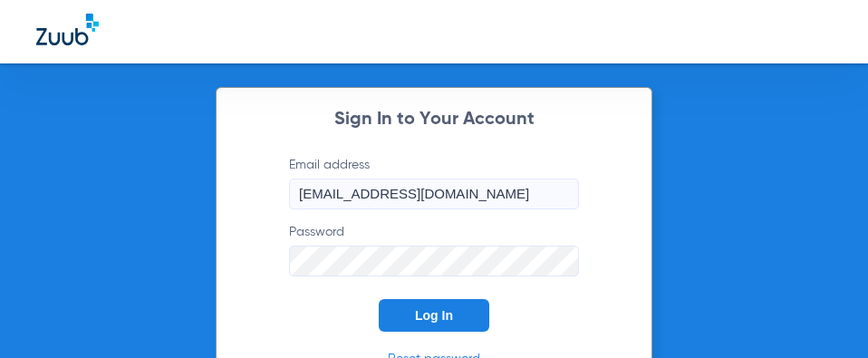 The width and height of the screenshot is (868, 358). What do you see at coordinates (434, 249) in the screenshot?
I see `label: Password` at bounding box center [434, 249].